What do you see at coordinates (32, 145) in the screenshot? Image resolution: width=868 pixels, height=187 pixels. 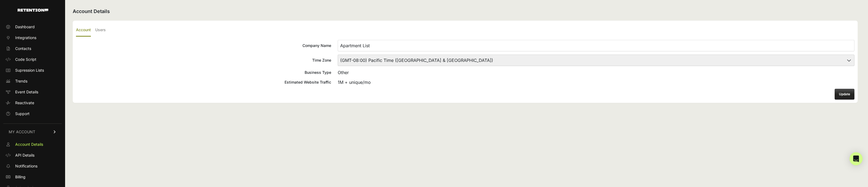 I see `a: Account Details` at bounding box center [32, 145].